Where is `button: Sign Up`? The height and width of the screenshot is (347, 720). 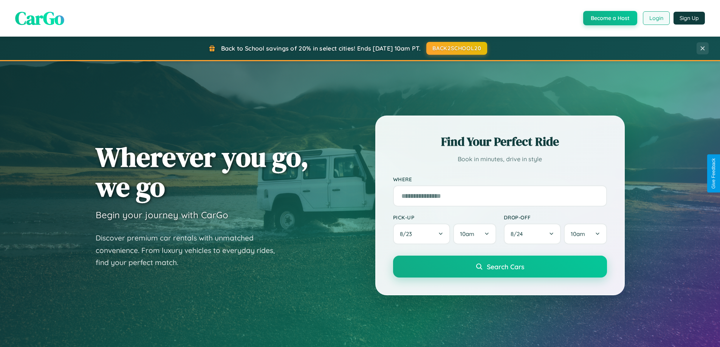
button: Sign Up is located at coordinates (689, 18).